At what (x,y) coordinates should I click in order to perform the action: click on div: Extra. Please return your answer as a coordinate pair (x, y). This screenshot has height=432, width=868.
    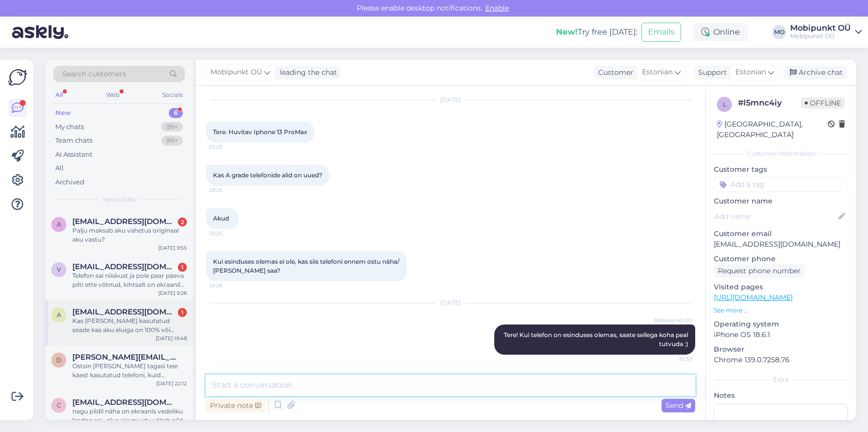
    Looking at the image, I should click on (781, 379).